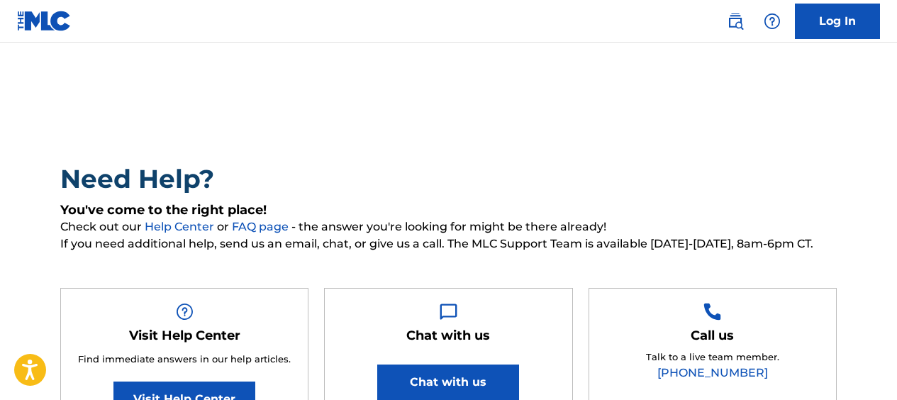 The image size is (897, 400). What do you see at coordinates (448, 382) in the screenshot?
I see `button: Chat with us` at bounding box center [448, 382].